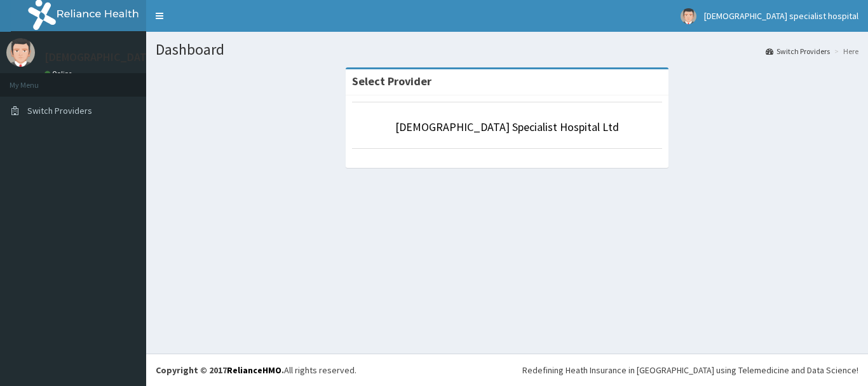  I want to click on strong: Select Provider, so click(391, 81).